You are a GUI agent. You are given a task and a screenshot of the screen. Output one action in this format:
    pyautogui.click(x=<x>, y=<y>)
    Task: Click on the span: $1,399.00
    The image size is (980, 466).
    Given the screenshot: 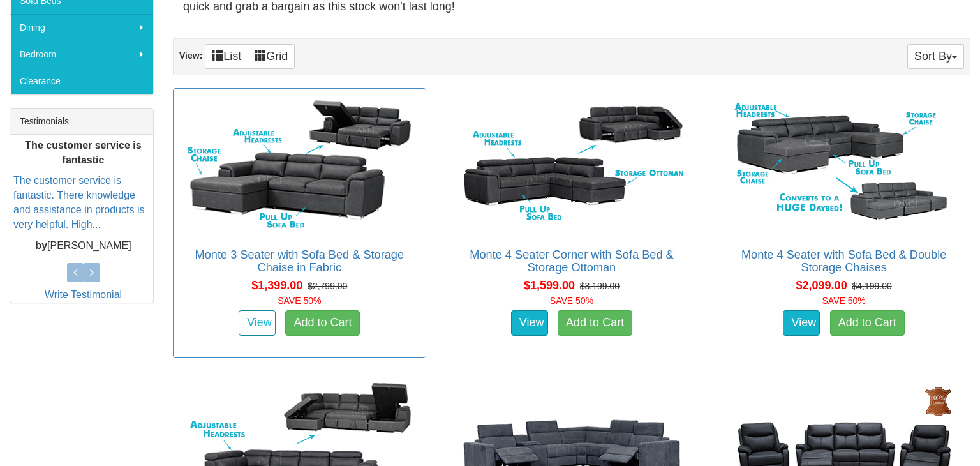 What is the action you would take?
    pyautogui.click(x=277, y=286)
    